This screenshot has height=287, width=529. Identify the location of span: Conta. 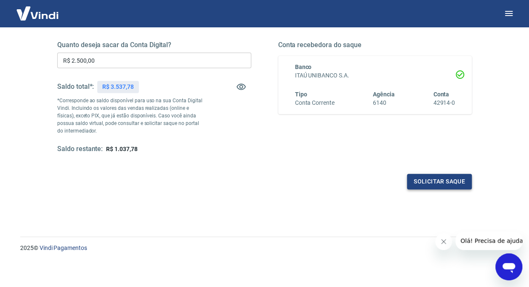
(441, 94).